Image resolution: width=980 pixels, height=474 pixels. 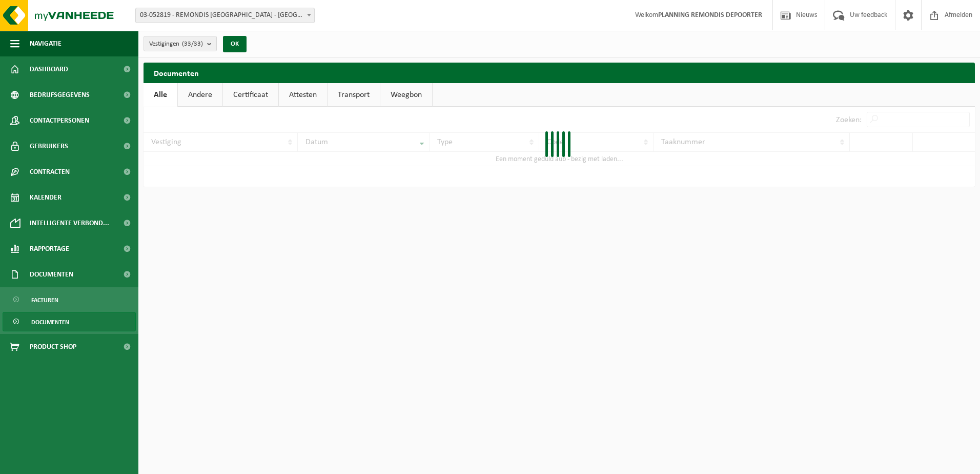 What do you see at coordinates (69, 322) in the screenshot?
I see `a: Documenten` at bounding box center [69, 322].